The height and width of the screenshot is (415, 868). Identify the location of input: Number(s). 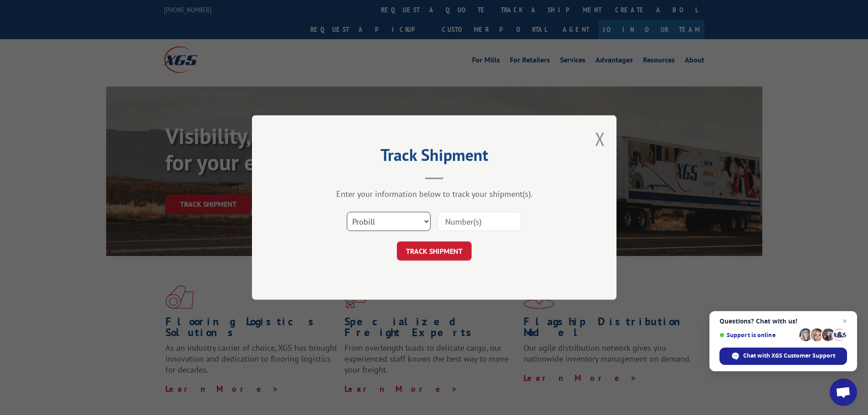
(479, 221).